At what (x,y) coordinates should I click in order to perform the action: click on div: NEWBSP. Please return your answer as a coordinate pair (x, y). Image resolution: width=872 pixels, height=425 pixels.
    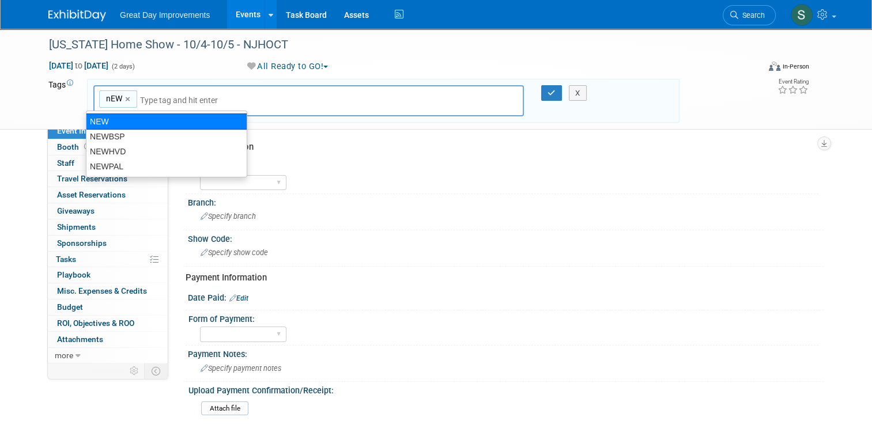
    Looking at the image, I should click on (166, 137).